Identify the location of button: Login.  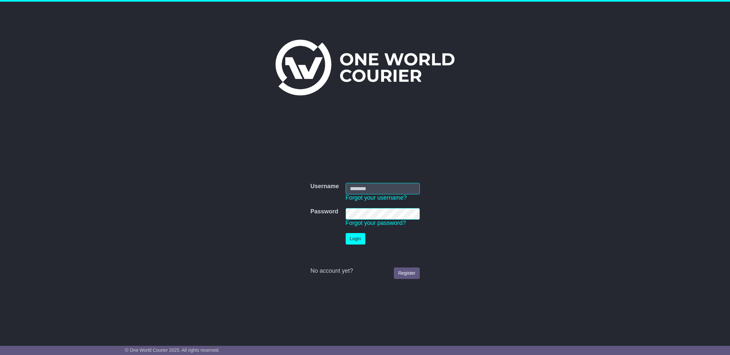
(355, 239).